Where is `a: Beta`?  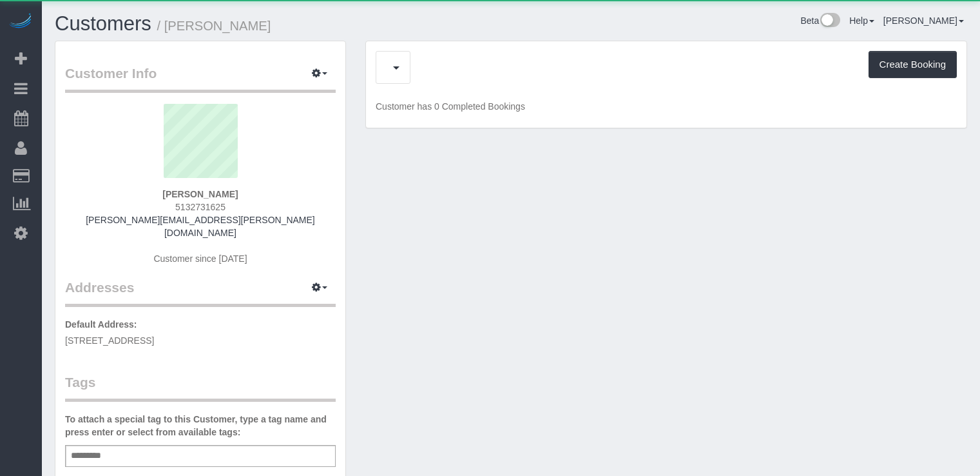 a: Beta is located at coordinates (820, 21).